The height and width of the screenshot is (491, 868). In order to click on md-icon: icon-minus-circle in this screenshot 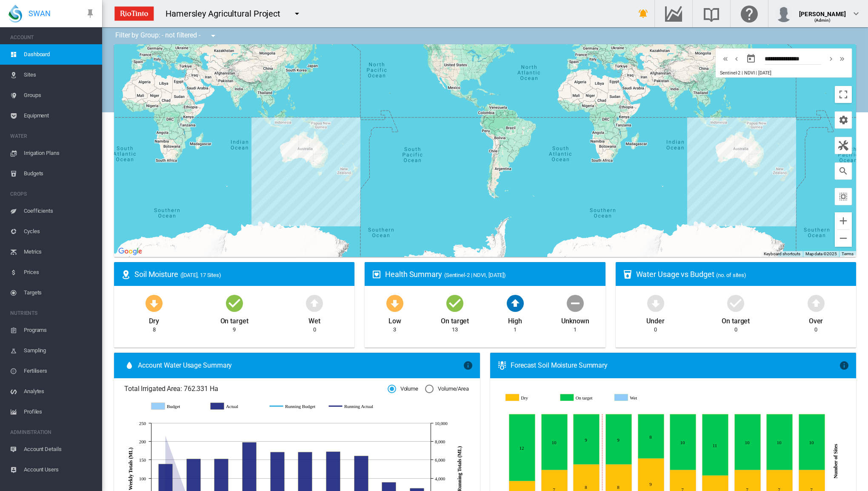, I will do `click(575, 303)`.